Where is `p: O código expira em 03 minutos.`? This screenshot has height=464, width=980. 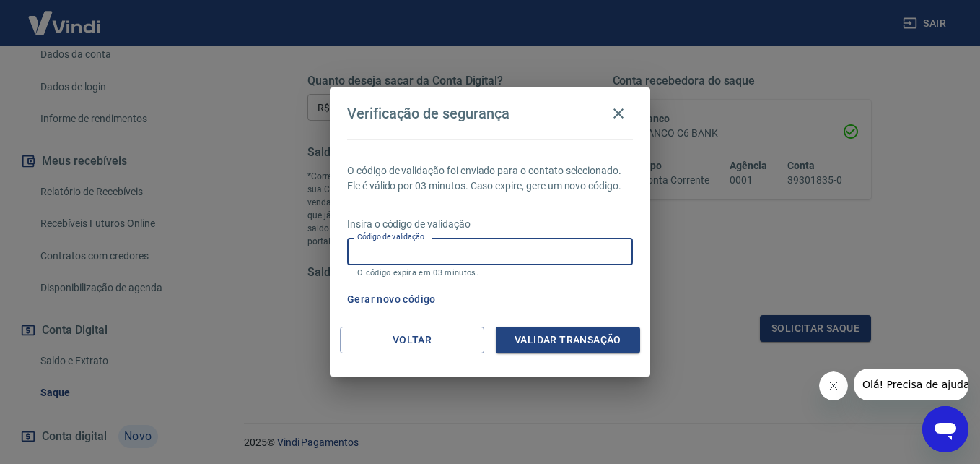 p: O código expira em 03 minutos. is located at coordinates (490, 273).